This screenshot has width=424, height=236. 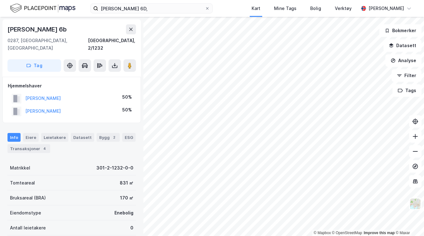 I want to click on a: OpenStreetMap, so click(x=347, y=233).